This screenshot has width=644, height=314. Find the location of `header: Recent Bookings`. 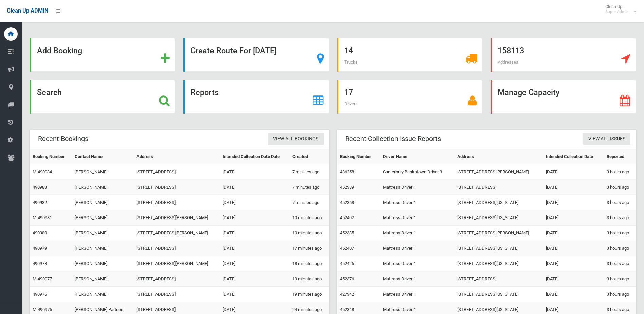

header: Recent Bookings is located at coordinates (63, 139).